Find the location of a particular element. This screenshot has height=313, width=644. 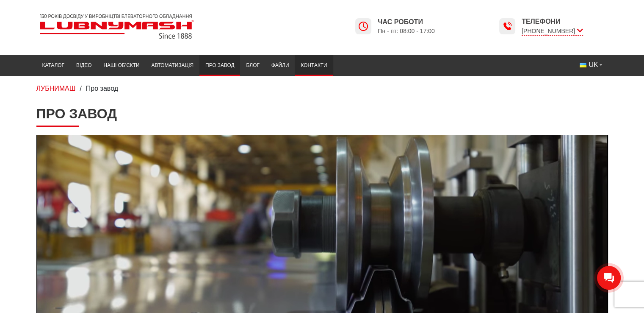

span: Про завод is located at coordinates (102, 88).